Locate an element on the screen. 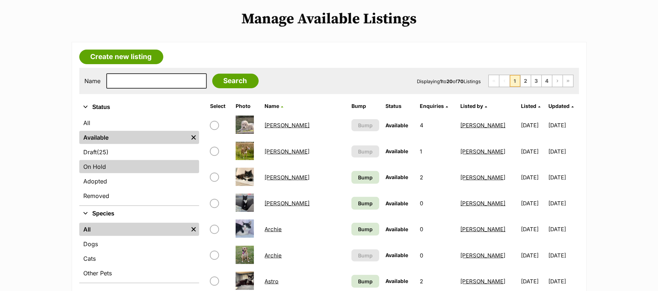  a: Listed is located at coordinates (530, 106).